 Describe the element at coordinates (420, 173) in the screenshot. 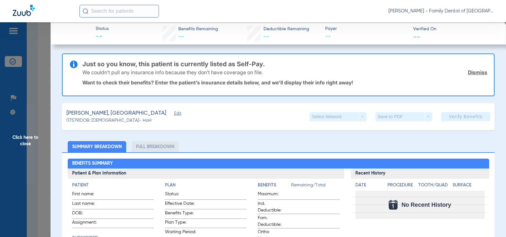

I see `h3: Recent History` at that location.